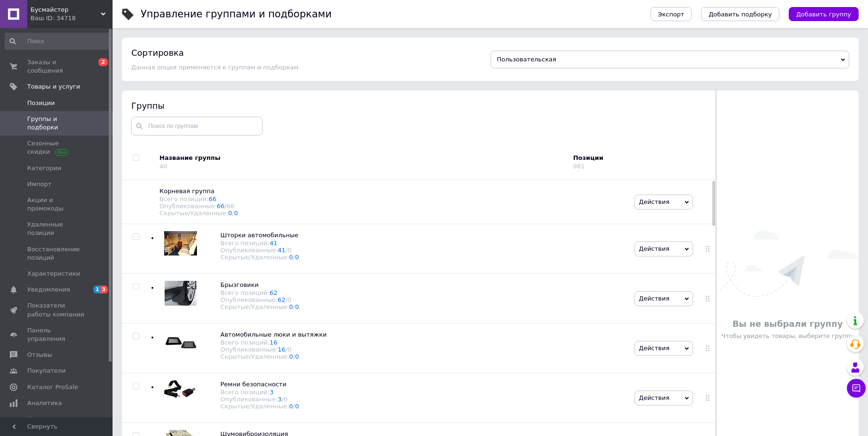 This screenshot has height=436, width=868. I want to click on button: Добавить группу, so click(824, 14).